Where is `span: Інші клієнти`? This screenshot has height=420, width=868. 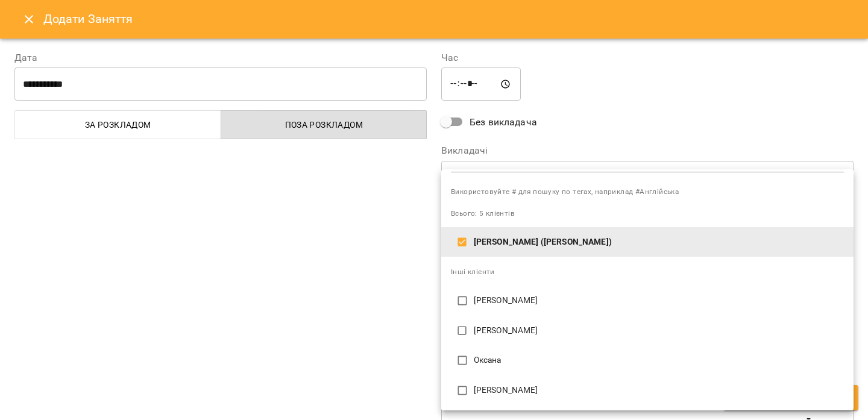
span: Інші клієнти is located at coordinates (472, 272).